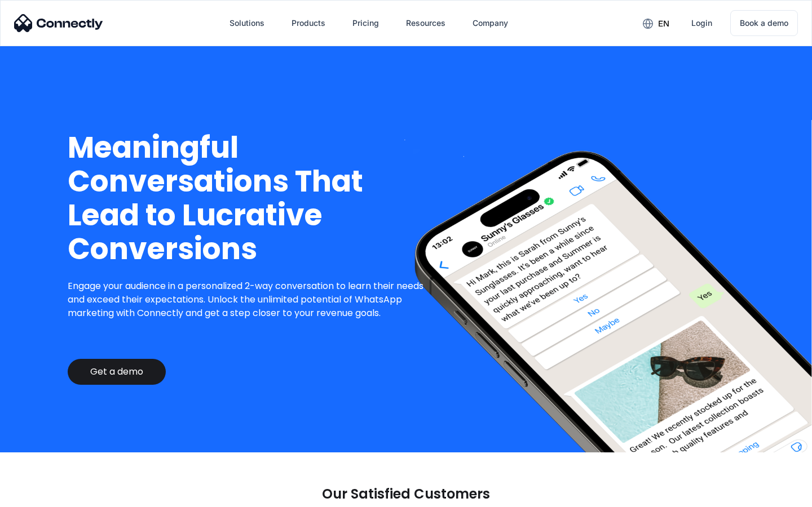  Describe the element at coordinates (764, 23) in the screenshot. I see `a: Book a demo` at that location.